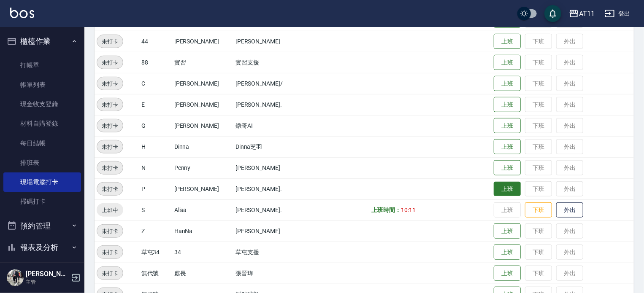 The image size is (644, 293). What do you see at coordinates (538, 210) in the screenshot?
I see `button: 下班` at bounding box center [538, 210].